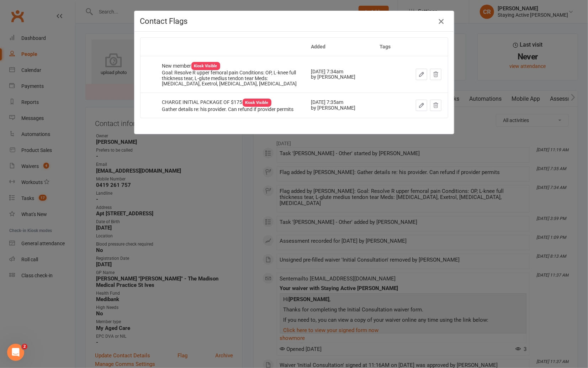 This screenshot has width=588, height=368. Describe the element at coordinates (339, 47) in the screenshot. I see `th: Added` at that location.